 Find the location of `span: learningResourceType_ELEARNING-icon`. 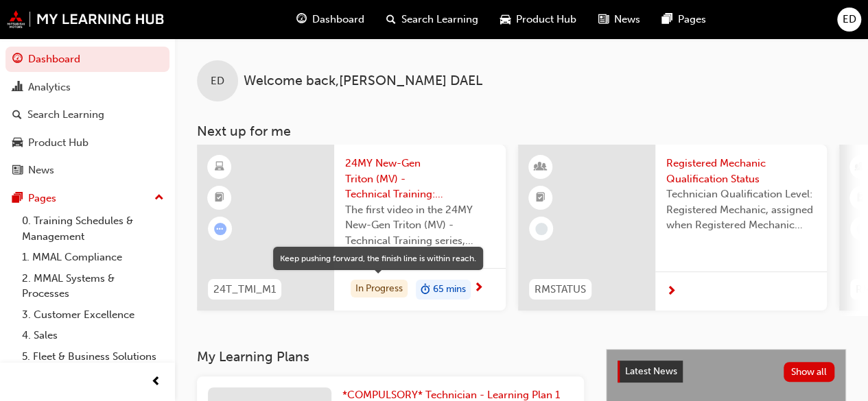

span: learningResourceType_ELEARNING-icon is located at coordinates (220, 168).